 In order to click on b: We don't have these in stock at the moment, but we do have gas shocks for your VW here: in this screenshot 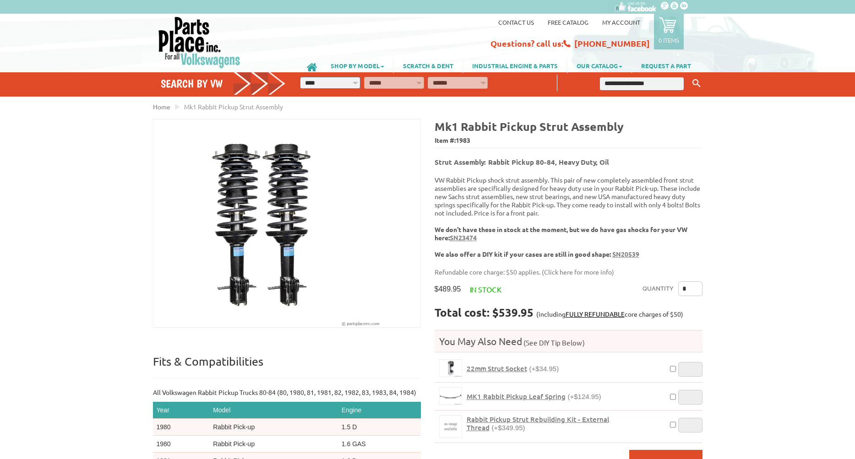, I will do `click(561, 234)`.